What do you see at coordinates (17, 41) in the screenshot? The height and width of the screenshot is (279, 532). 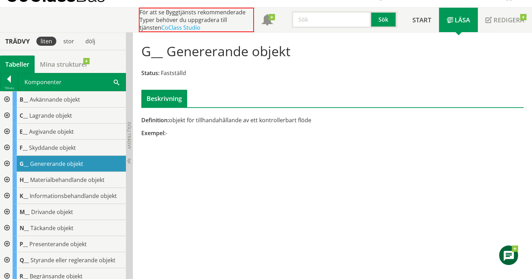 I see `div: Trädvy` at bounding box center [17, 41].